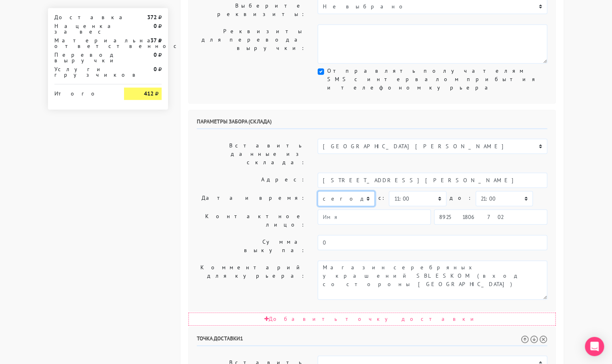  Describe the element at coordinates (460, 198) in the screenshot. I see `label: до:` at that location.